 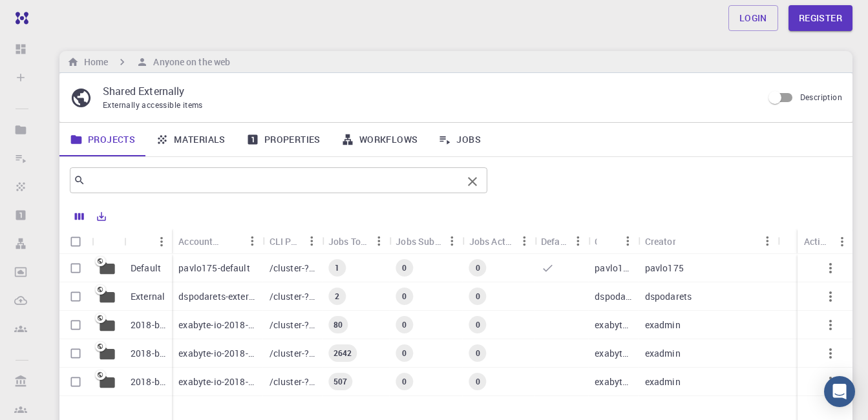 What do you see at coordinates (148, 325) in the screenshot?
I see `p: 2018-bg-study-phase-i-ph` at bounding box center [148, 325].